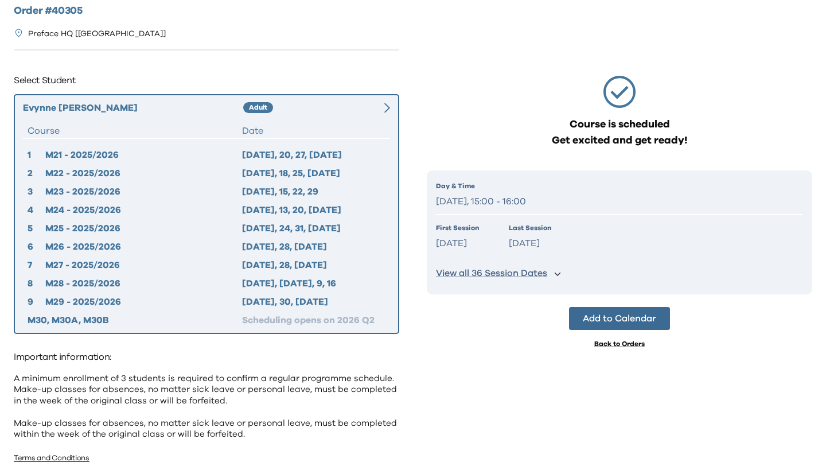 The height and width of the screenshot is (466, 826). I want to click on span: Course is scheduled, so click(619, 124).